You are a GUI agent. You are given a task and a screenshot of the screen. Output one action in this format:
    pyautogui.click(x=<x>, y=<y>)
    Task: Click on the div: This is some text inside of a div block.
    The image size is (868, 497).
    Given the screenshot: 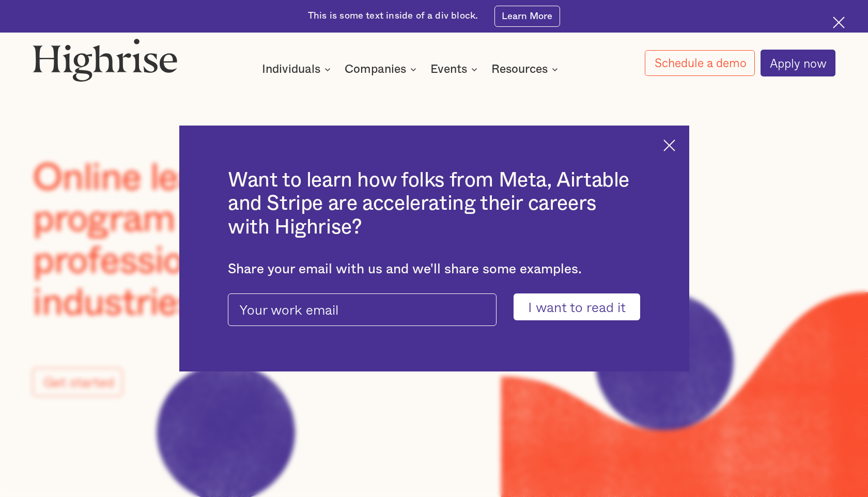 What is the action you would take?
    pyautogui.click(x=393, y=16)
    